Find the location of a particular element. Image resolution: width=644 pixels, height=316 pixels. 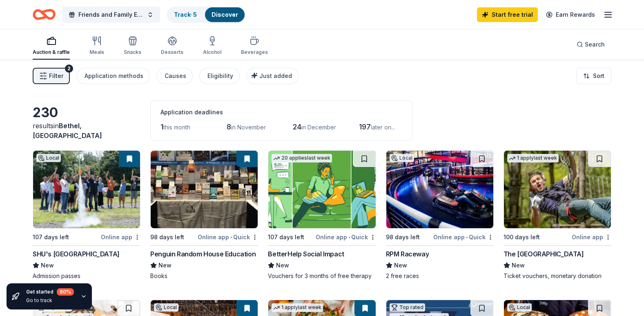

div: Top rated is located at coordinates (407, 308).